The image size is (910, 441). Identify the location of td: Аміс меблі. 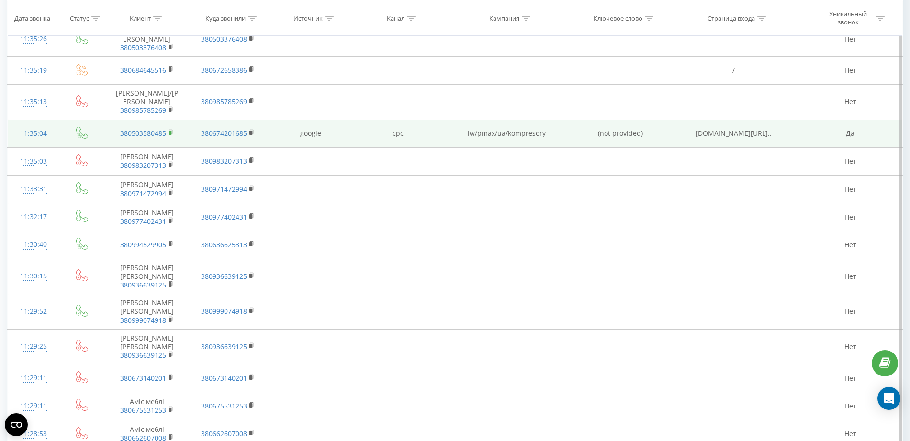
(147, 406).